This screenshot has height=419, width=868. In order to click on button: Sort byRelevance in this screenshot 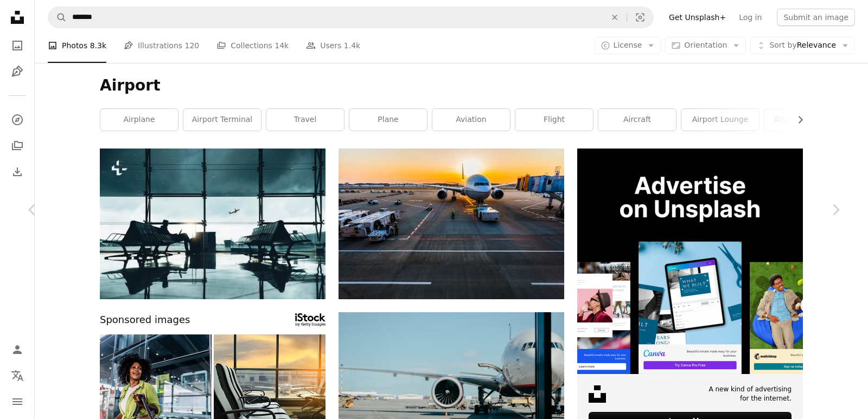, I will do `click(802, 46)`.